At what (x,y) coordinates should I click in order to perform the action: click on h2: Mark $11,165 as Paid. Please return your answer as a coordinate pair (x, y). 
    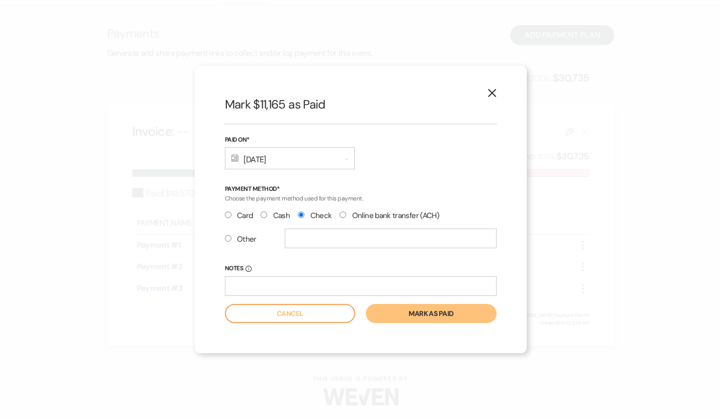
    Looking at the image, I should click on (361, 105).